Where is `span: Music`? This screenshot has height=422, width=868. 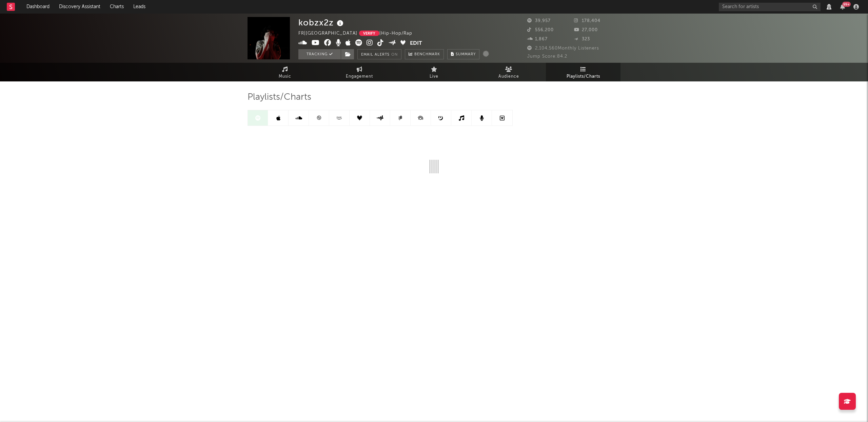 span: Music is located at coordinates (285, 77).